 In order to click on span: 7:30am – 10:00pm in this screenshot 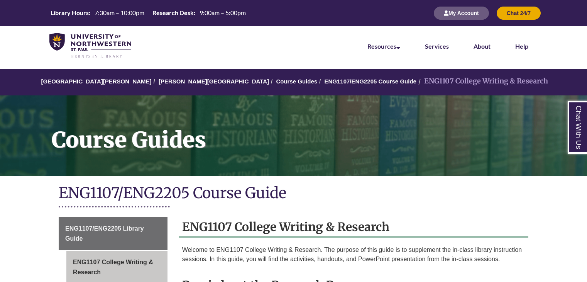, I will do `click(119, 12)`.